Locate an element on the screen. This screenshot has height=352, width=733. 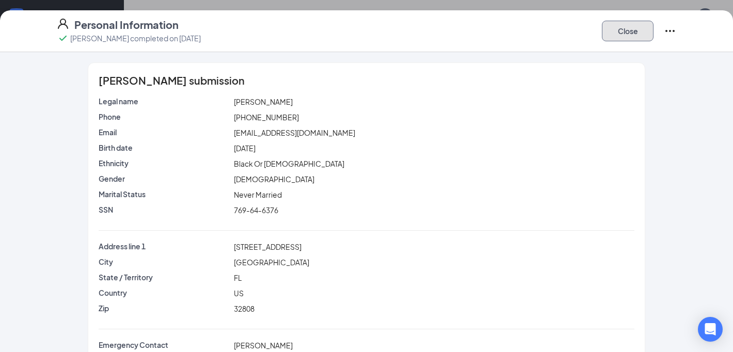
h4: Personal Information is located at coordinates (127, 25).